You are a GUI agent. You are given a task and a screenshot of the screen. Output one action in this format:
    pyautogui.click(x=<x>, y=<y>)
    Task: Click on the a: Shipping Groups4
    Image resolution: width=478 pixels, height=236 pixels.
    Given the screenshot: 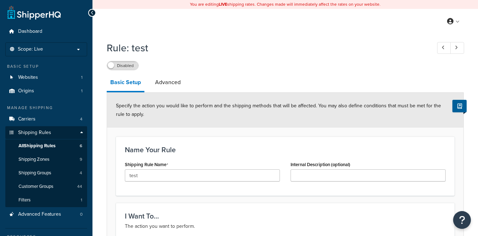 What is the action you would take?
    pyautogui.click(x=46, y=173)
    